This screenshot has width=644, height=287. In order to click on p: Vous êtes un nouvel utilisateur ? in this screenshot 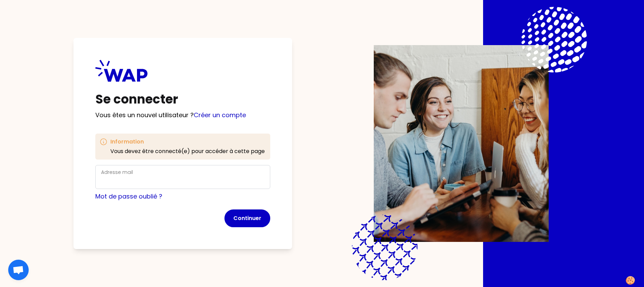, I will do `click(183, 115)`.